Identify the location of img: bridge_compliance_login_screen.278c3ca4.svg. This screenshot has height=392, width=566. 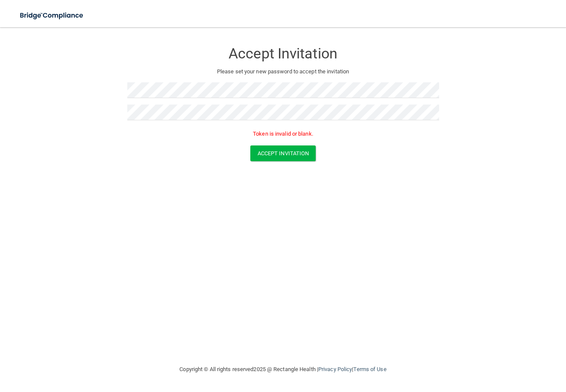
(52, 15).